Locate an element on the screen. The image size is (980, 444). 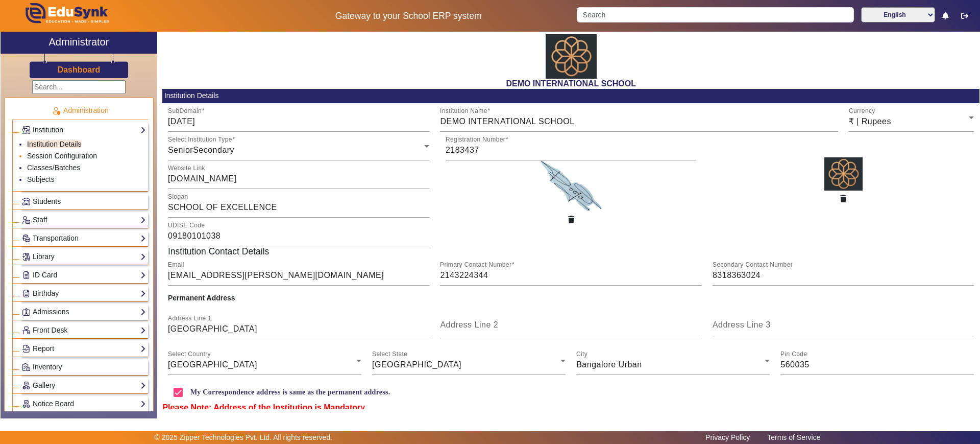
mat-label: Address Line 3 is located at coordinates (742, 324).